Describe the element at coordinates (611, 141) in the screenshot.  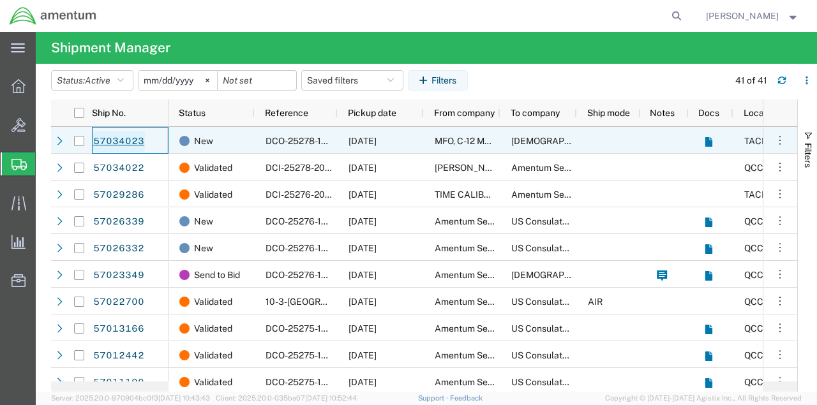
I see `span: US Army E CO 1 214TH REG` at that location.